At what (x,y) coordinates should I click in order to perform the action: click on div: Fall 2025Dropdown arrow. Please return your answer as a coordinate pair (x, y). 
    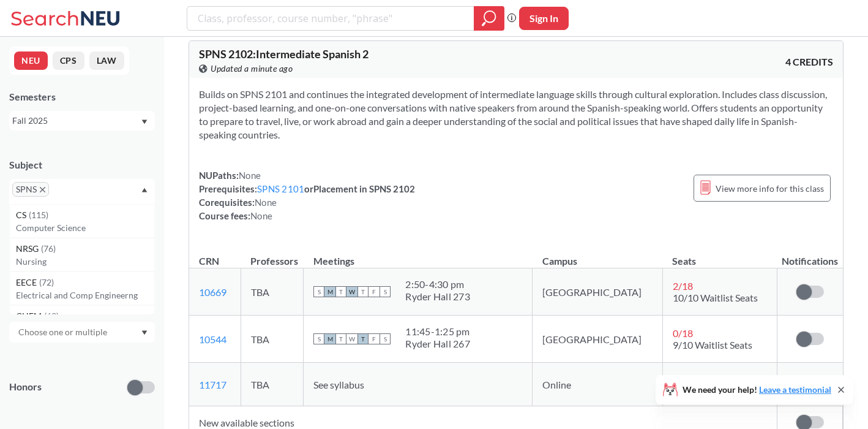
    Looking at the image, I should click on (82, 121).